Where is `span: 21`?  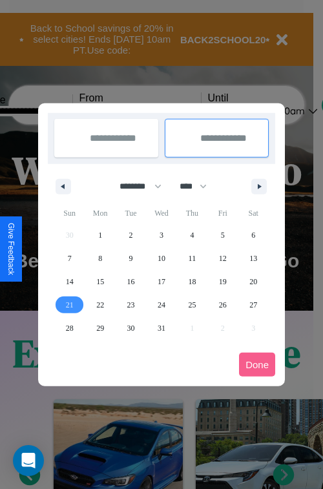 span: 21 is located at coordinates (70, 305).